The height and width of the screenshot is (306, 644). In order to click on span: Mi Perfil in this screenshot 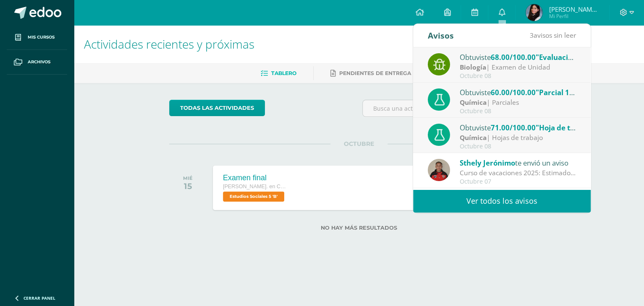, I will do `click(574, 16)`.